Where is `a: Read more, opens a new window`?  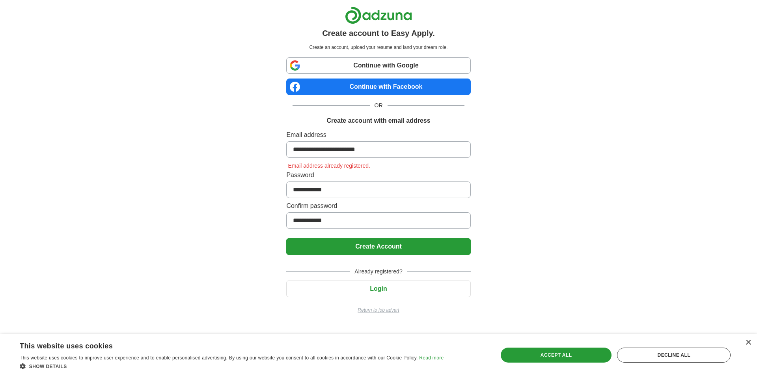 a: Read more, opens a new window is located at coordinates (432, 358).